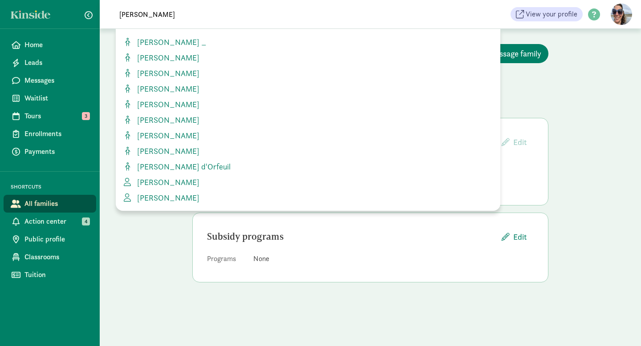 This screenshot has height=346, width=641. What do you see at coordinates (50, 81) in the screenshot?
I see `a: Messages` at bounding box center [50, 81].